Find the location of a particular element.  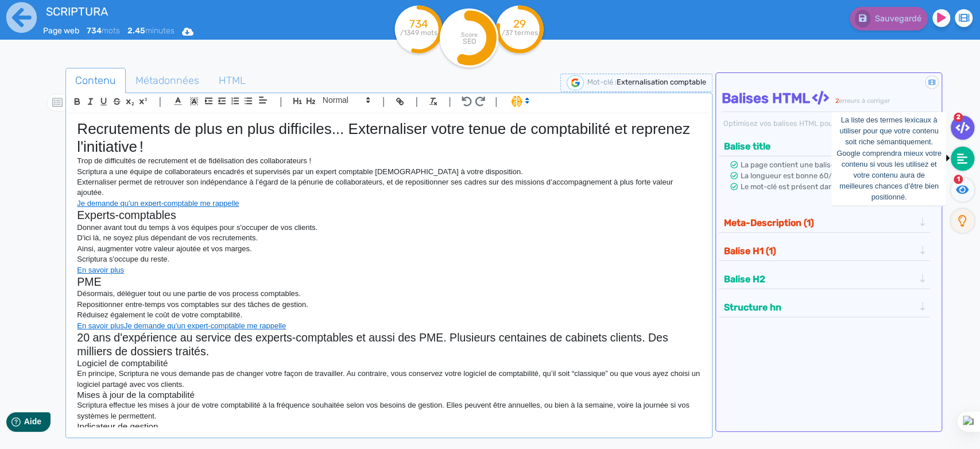

tspan: 734 is located at coordinates (418, 23).